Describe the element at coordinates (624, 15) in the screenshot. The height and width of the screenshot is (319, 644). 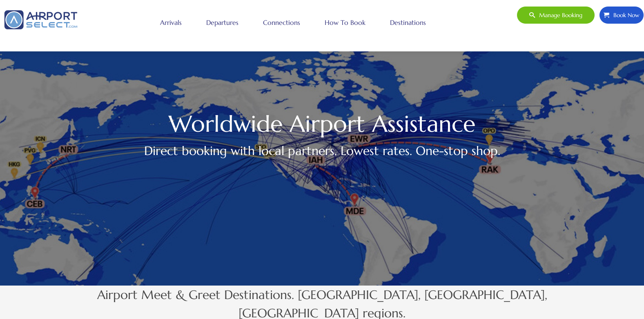
I see `span: Book Now` at that location.